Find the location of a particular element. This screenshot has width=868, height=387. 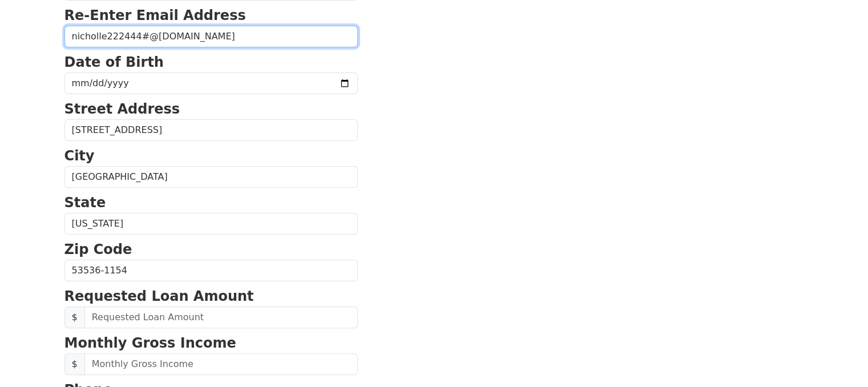

input: Street Address is located at coordinates (211, 130).